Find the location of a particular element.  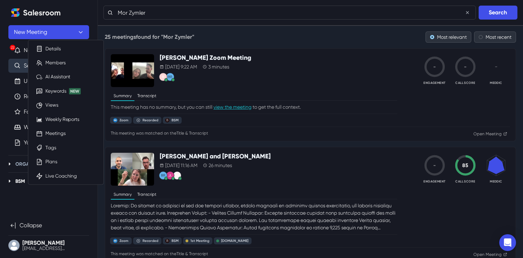

a: Plans is located at coordinates (51, 161).